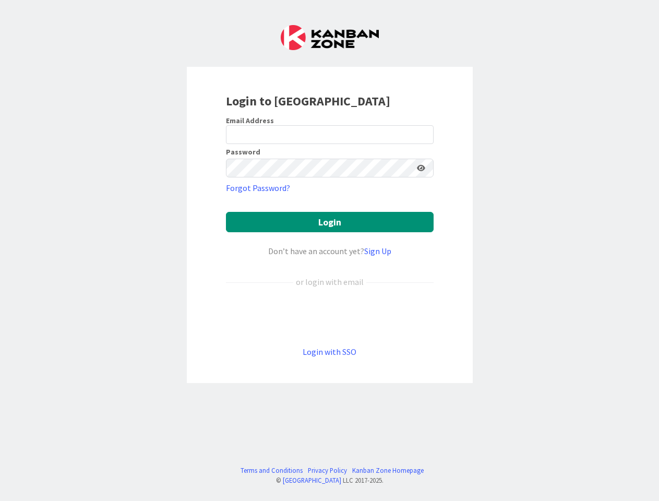 Image resolution: width=659 pixels, height=501 pixels. What do you see at coordinates (271, 470) in the screenshot?
I see `a: Terms and Conditions` at bounding box center [271, 470].